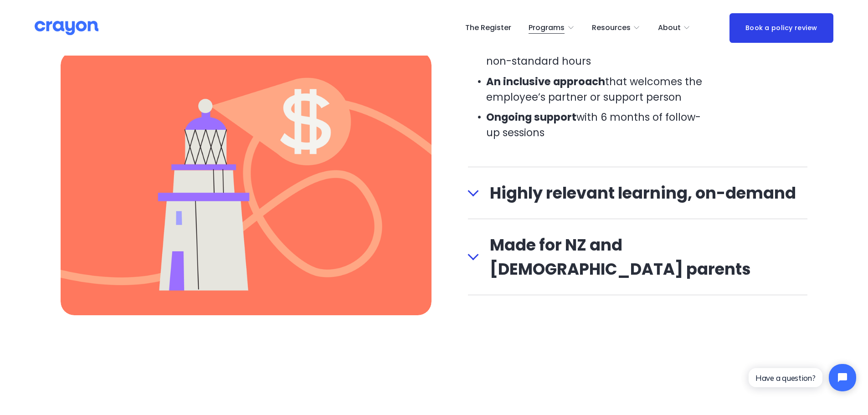 This screenshot has width=868, height=415. Describe the element at coordinates (102, 22) in the screenshot. I see `button: Open chat widget` at that location.